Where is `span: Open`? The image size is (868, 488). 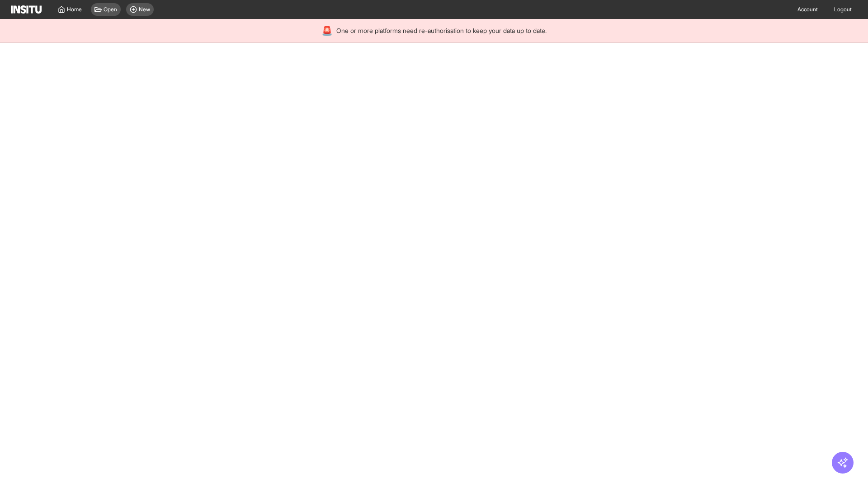
span: Open is located at coordinates (110, 10).